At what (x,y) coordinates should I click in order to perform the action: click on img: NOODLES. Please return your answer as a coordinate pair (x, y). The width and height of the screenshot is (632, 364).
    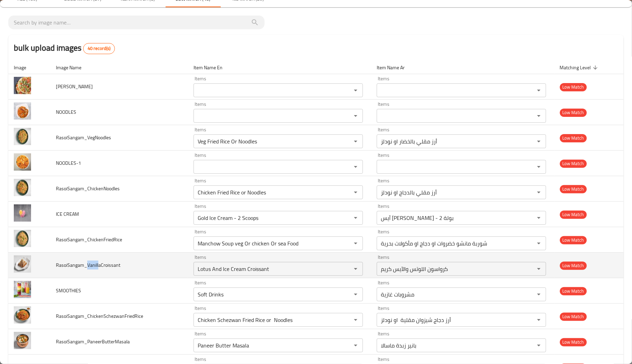
    Looking at the image, I should click on (22, 111).